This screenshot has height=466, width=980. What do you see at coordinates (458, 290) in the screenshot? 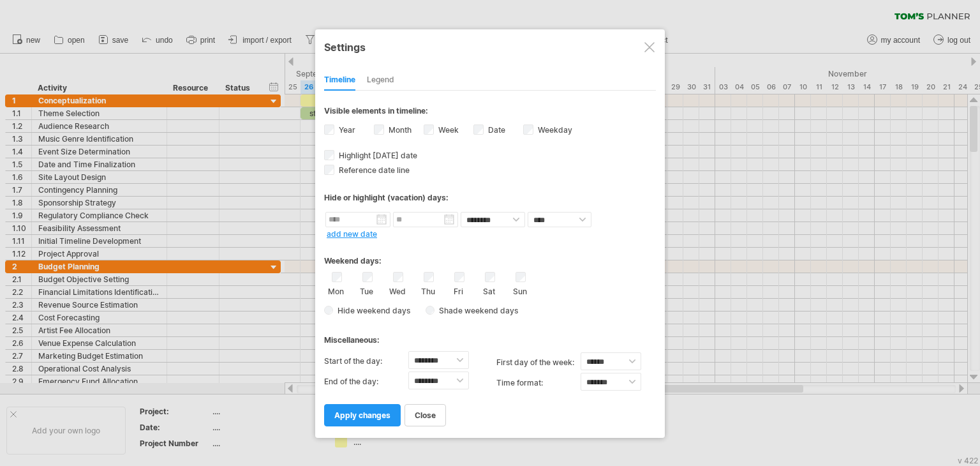
I see `label: Fri` at bounding box center [458, 290].